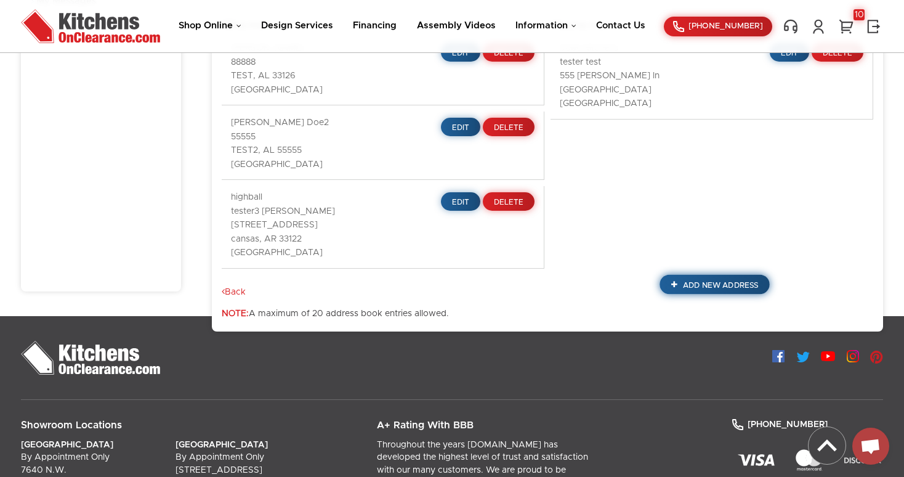 This screenshot has height=477, width=904. What do you see at coordinates (809, 460) in the screenshot?
I see `img: MasterCard` at bounding box center [809, 460].